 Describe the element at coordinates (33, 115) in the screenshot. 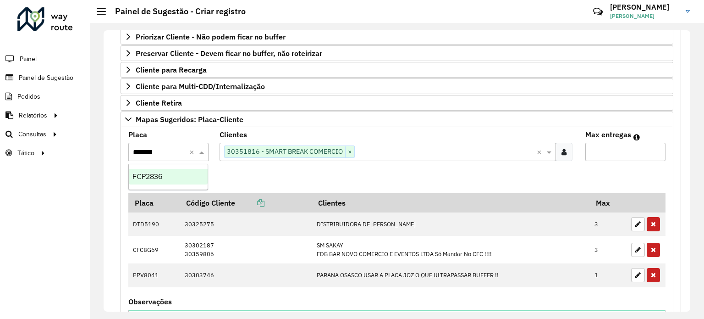

I see `span: Relatórios` at that location.